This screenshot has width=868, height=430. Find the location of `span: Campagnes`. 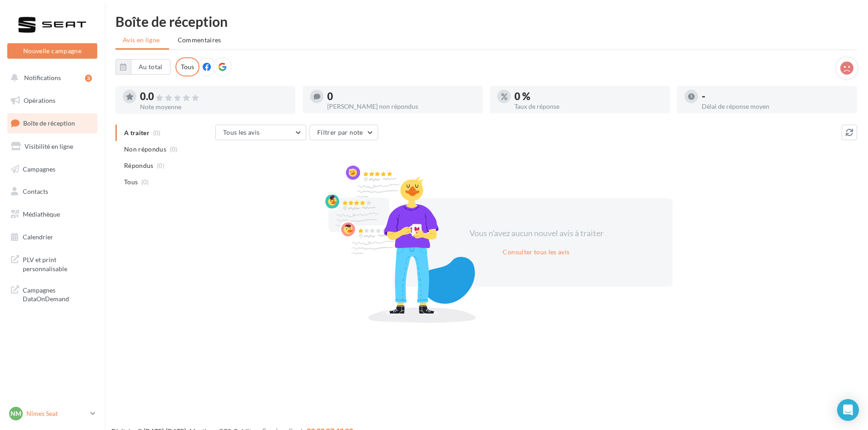

span: Campagnes is located at coordinates (39, 168).